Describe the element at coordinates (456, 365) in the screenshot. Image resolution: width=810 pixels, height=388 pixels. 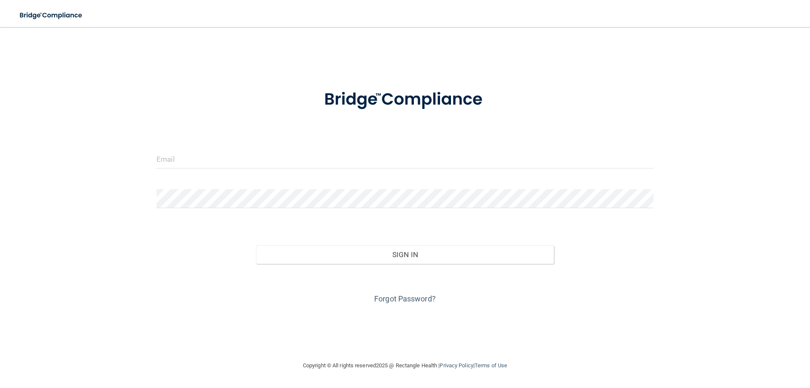
I see `a: Privacy Policy` at that location.